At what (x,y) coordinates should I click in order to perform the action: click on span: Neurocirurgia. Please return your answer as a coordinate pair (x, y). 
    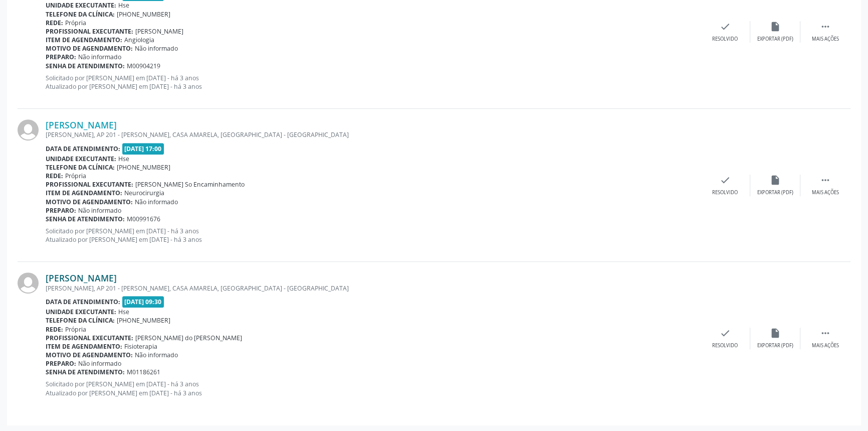
    Looking at the image, I should click on (145, 192).